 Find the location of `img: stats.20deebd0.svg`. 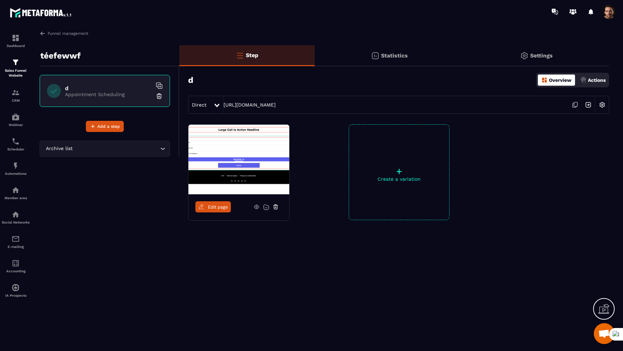

img: stats.20deebd0.svg is located at coordinates (375, 56).